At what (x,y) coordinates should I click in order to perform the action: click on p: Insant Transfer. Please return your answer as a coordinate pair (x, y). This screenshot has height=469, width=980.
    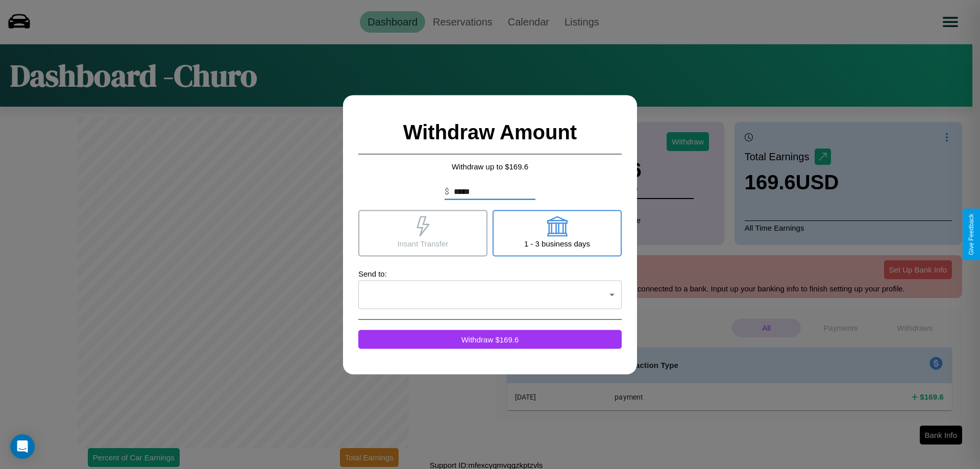
    Looking at the image, I should click on (422, 243).